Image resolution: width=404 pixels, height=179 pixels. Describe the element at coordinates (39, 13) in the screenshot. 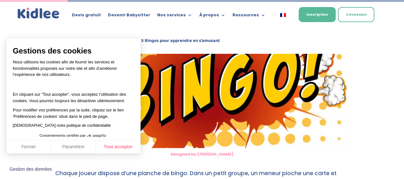

I see `img: logo_kidlee_bleu` at that location.